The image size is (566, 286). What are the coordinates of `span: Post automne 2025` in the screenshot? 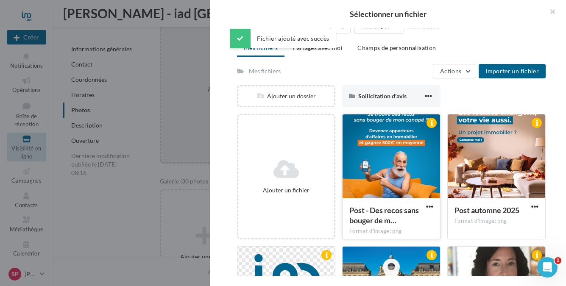 It's located at (487, 210).